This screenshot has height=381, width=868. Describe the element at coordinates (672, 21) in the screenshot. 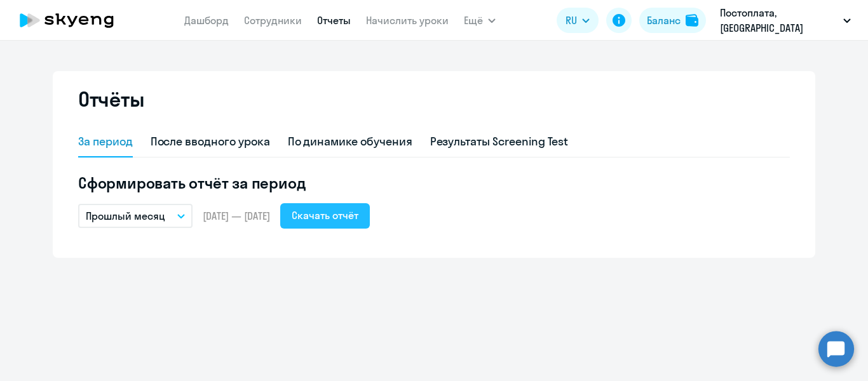

I see `a: Балансbalance` at that location.